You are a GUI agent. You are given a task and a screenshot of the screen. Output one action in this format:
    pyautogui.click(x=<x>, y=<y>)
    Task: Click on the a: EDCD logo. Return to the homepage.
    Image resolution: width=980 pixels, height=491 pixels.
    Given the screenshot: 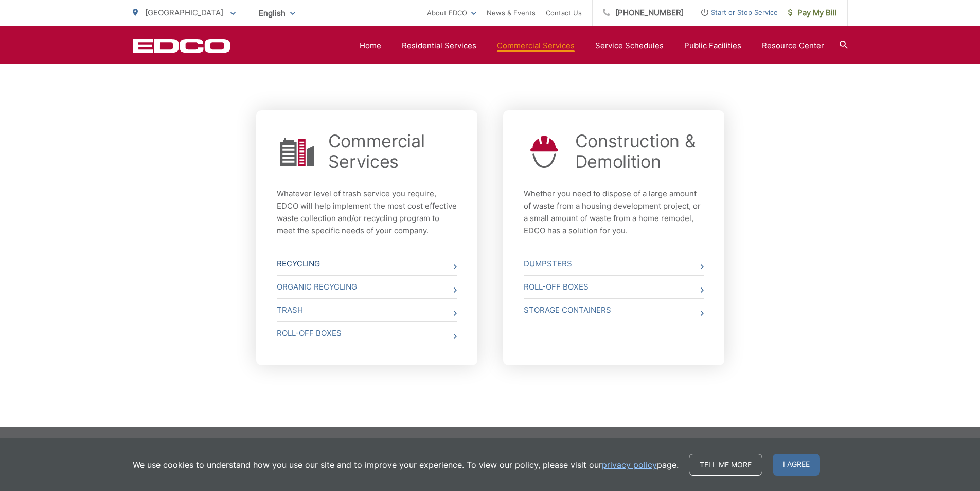 What is the action you would take?
    pyautogui.click(x=182, y=46)
    